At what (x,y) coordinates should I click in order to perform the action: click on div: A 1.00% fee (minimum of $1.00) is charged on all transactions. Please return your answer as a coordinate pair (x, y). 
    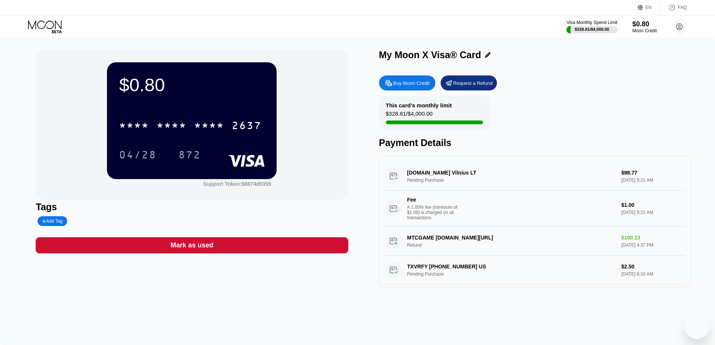
    Looking at the image, I should click on (435, 212).